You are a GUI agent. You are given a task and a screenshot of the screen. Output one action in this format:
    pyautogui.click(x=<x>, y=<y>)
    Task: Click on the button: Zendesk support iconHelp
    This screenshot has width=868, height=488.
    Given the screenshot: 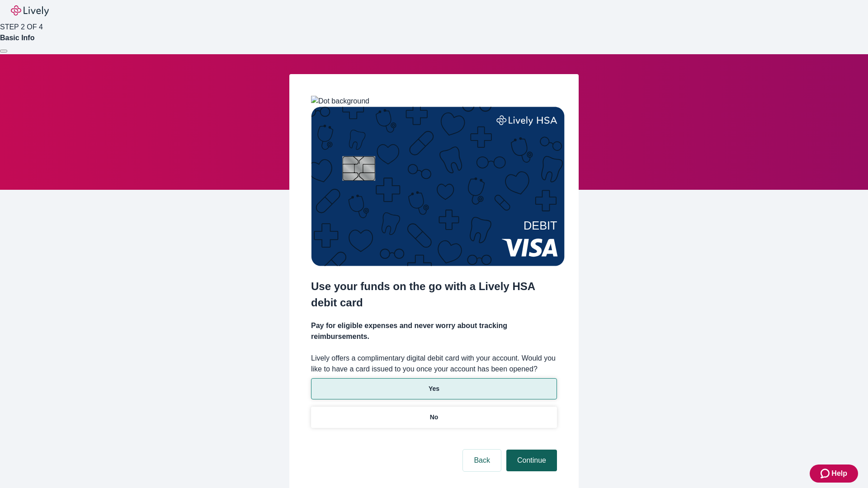 What is the action you would take?
    pyautogui.click(x=834, y=473)
    